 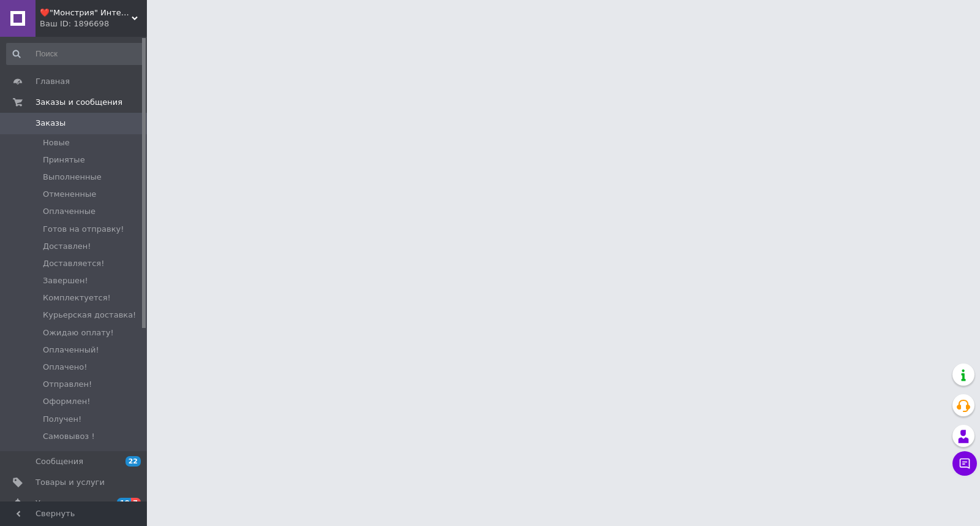 I want to click on span: Доставляется!, so click(x=73, y=263).